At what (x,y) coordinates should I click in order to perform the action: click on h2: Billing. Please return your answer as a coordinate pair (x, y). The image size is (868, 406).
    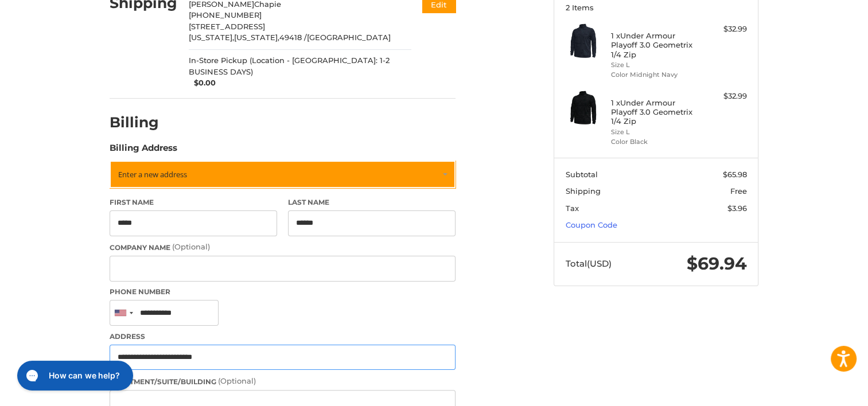
    Looking at the image, I should click on (143, 122).